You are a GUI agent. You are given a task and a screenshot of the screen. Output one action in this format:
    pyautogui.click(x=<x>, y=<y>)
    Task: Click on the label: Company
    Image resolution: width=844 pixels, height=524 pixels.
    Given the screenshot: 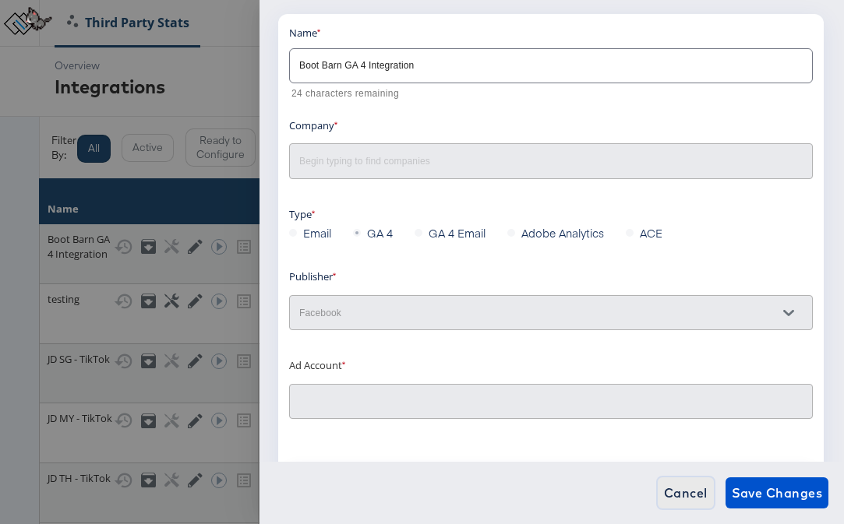 What is the action you would take?
    pyautogui.click(x=313, y=125)
    